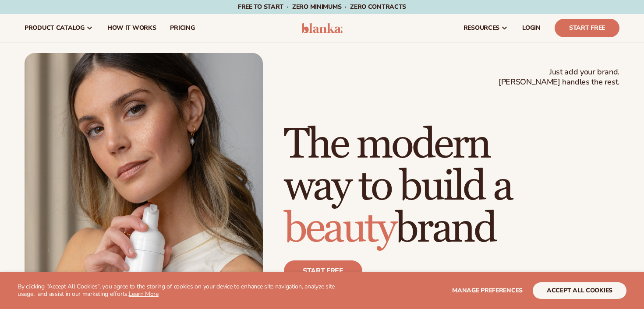  Describe the element at coordinates (182, 28) in the screenshot. I see `a: pricing` at that location.